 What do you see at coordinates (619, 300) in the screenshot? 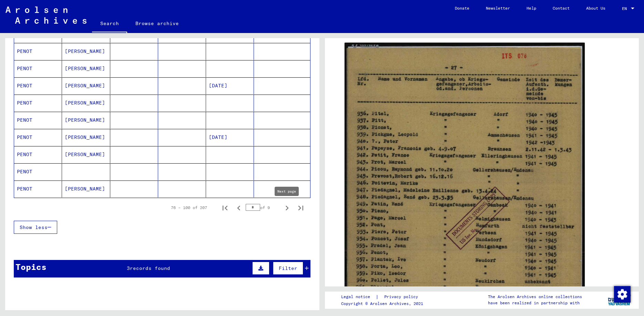
I see `img: yv_logo.png` at bounding box center [619, 300].